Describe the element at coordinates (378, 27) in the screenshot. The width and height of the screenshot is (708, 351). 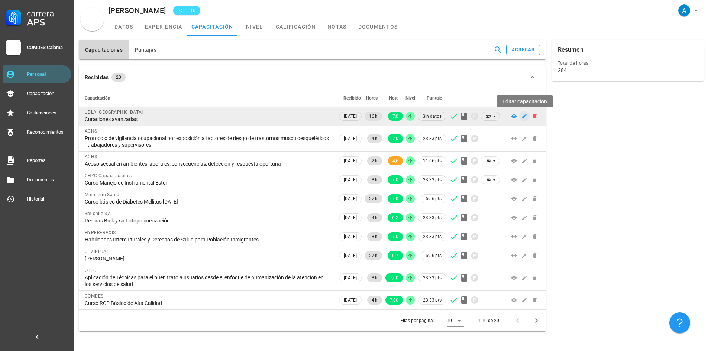
I see `a: documentos` at that location.